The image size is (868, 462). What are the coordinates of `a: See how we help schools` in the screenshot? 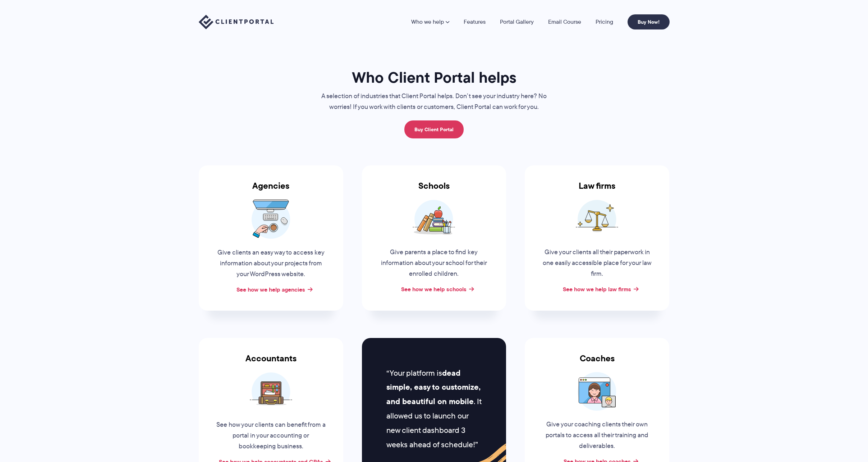 It's located at (434, 289).